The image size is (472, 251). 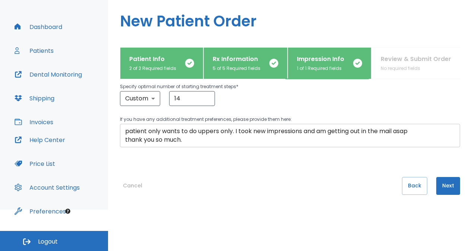 I want to click on p: 1 of 1 Required fields, so click(x=320, y=68).